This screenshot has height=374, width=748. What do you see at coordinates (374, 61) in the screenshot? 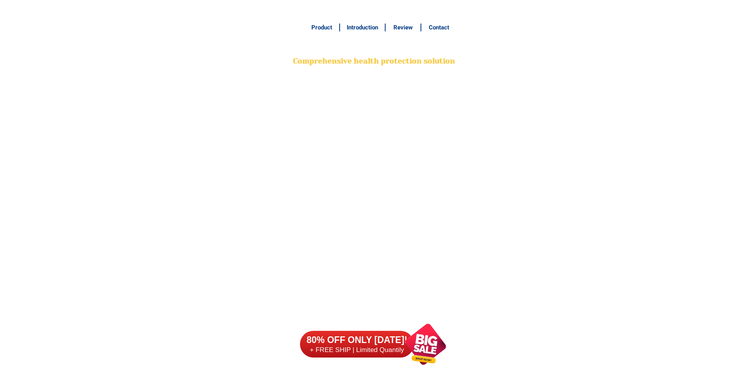
I see `h2: Comprehensive health protection solution` at bounding box center [374, 61].